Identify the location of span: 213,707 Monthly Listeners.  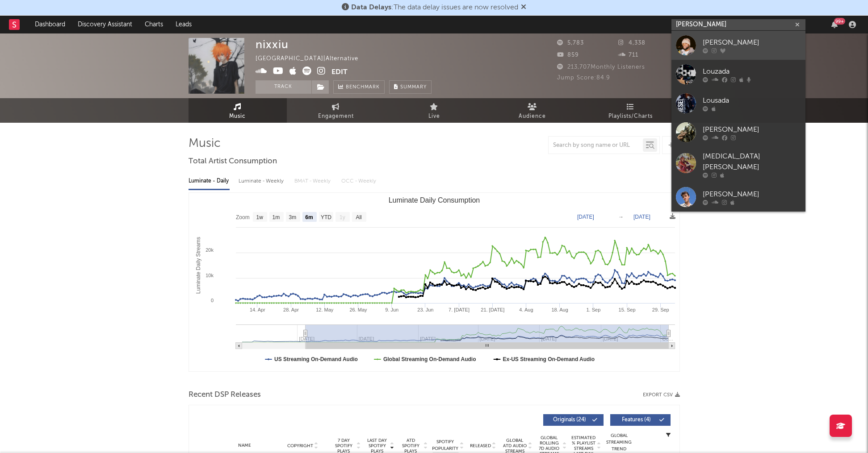
(601, 67).